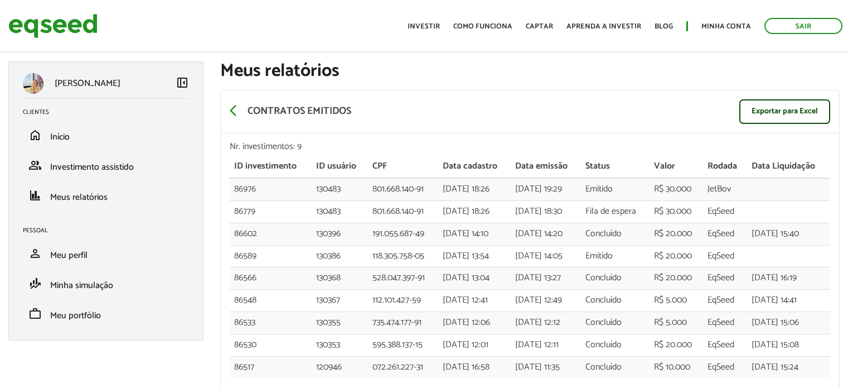 This screenshot has width=848, height=388. I want to click on td: 191.055.687-49, so click(403, 234).